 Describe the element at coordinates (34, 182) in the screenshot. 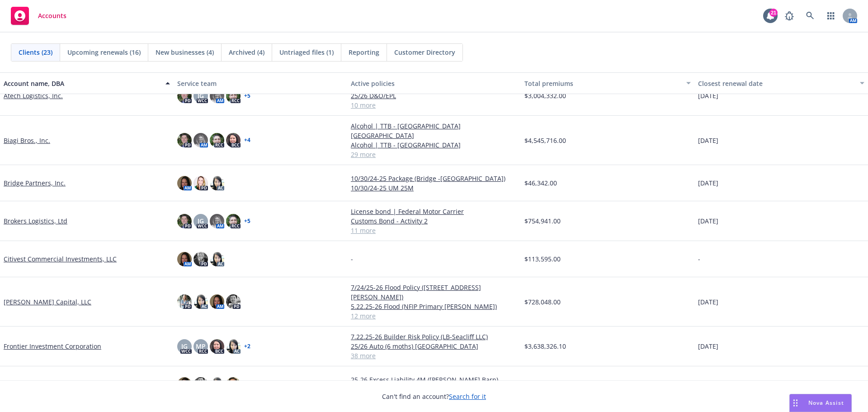

I see `a: Bridge Partners, Inc.` at that location.